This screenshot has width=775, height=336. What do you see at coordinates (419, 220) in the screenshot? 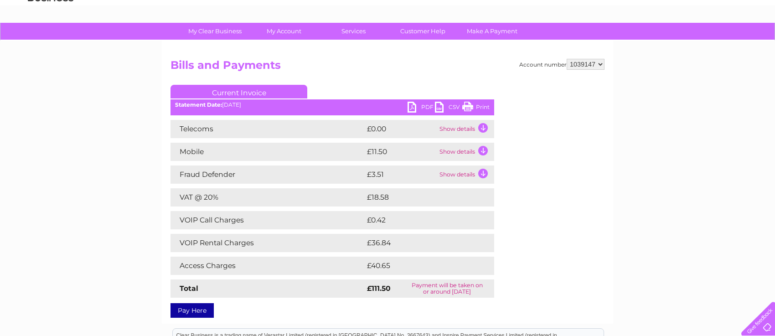
I see `td: £0.42` at bounding box center [419, 220].